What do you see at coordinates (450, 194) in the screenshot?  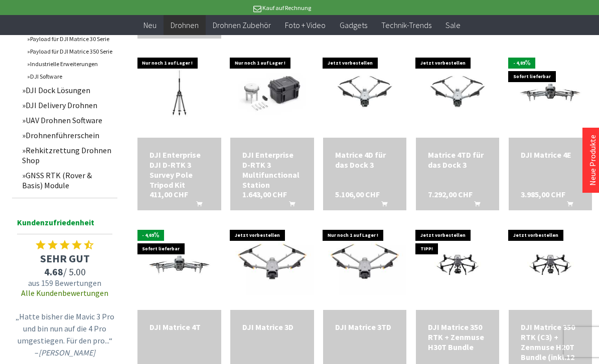 I see `span: 7.292,00 CHF` at bounding box center [450, 194].